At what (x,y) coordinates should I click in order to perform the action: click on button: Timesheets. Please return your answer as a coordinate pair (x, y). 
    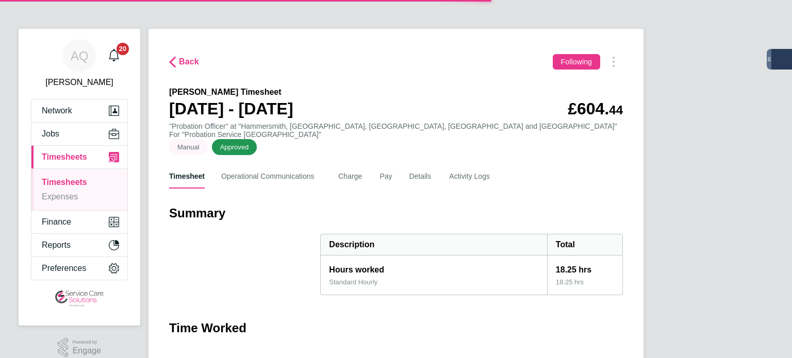
    Looking at the image, I should click on (79, 157).